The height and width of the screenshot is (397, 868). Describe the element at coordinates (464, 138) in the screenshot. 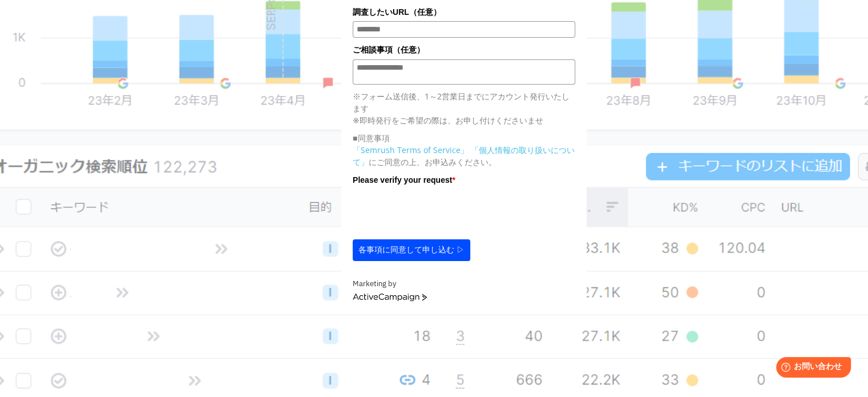

I see `p: ■同意事項` at that location.